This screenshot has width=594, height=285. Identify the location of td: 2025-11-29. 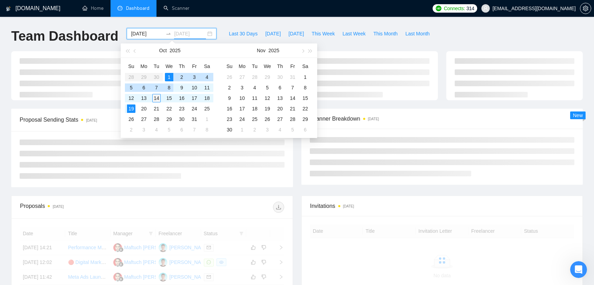
(305, 119).